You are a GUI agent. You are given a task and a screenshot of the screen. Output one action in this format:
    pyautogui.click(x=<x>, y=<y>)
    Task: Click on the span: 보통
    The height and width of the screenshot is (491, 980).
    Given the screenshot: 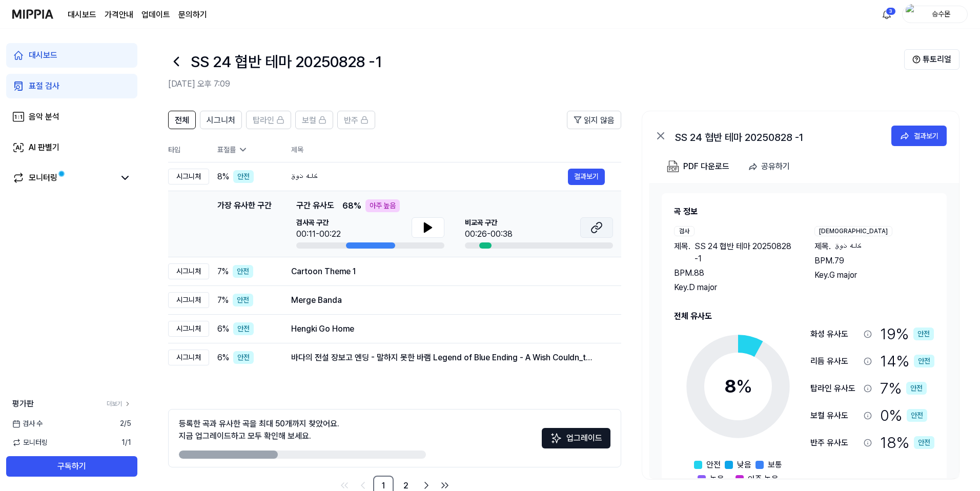 What is the action you would take?
    pyautogui.click(x=775, y=465)
    